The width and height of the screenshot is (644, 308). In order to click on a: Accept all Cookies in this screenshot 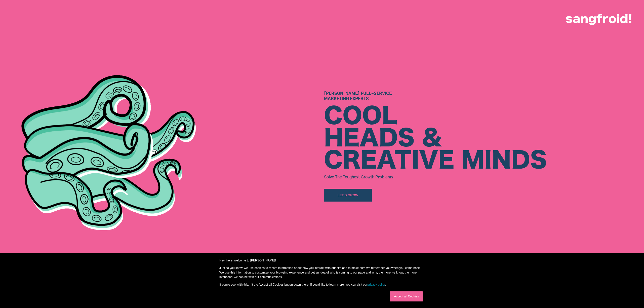, I will do `click(407, 296)`.